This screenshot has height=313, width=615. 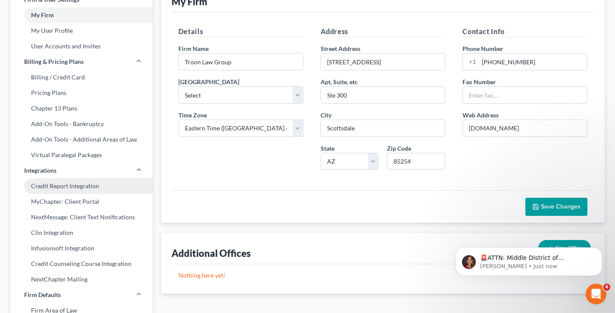 What do you see at coordinates (81, 232) in the screenshot?
I see `a: Clio Integration` at bounding box center [81, 232].